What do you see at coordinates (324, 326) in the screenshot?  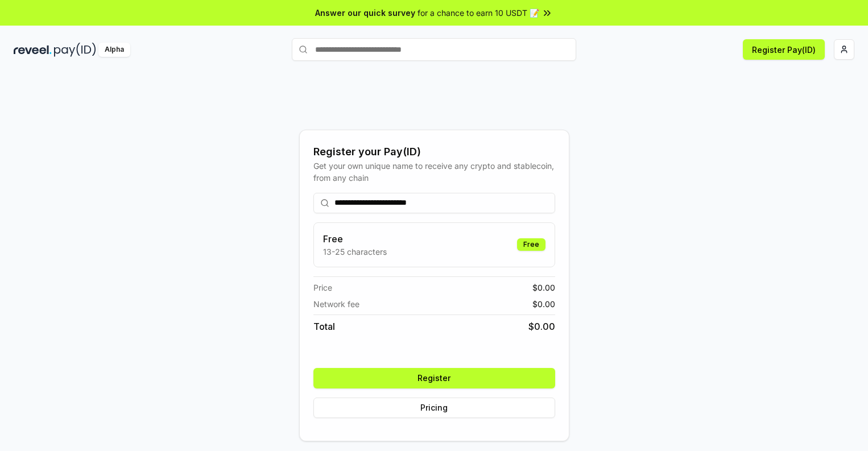 I see `span: Total` at bounding box center [324, 326].